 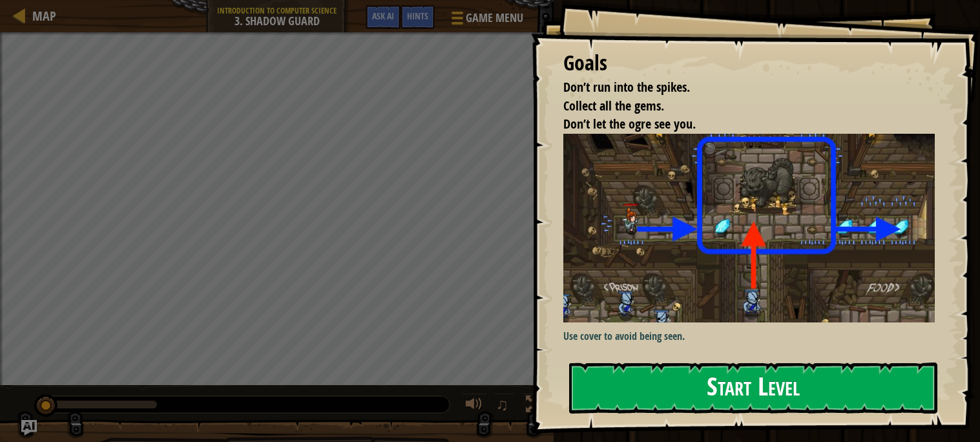 I want to click on a: Map, so click(x=41, y=15).